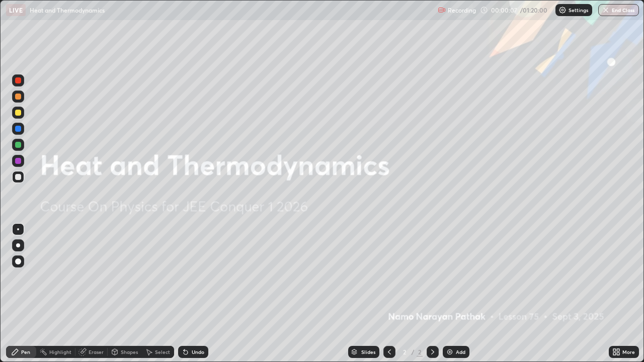 The image size is (644, 362). Describe the element at coordinates (442, 10) in the screenshot. I see `img: recording.375f2c34.svg` at that location.